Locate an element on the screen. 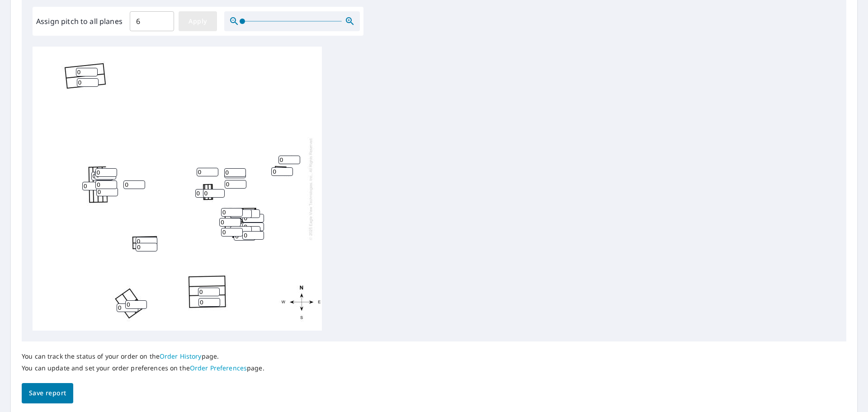 The height and width of the screenshot is (412, 868). button: Save report is located at coordinates (48, 392).